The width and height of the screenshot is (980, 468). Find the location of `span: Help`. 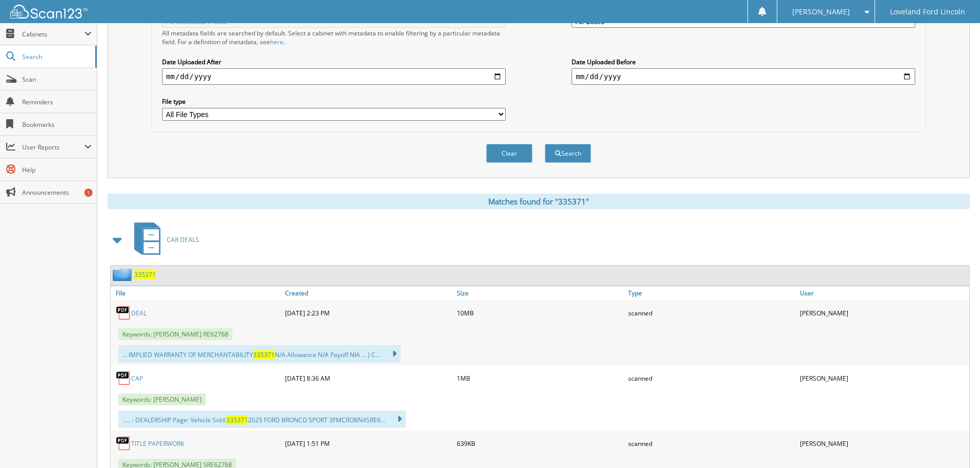

span: Help is located at coordinates (57, 169).